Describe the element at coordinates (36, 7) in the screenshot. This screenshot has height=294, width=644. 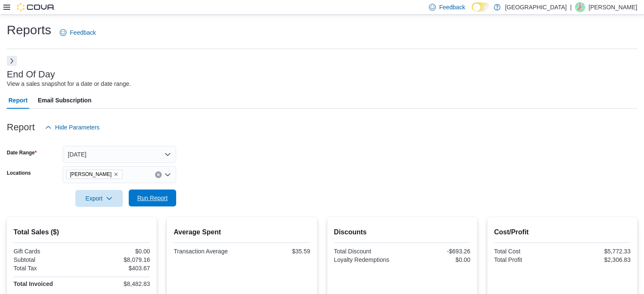
I see `img: Cova` at that location.